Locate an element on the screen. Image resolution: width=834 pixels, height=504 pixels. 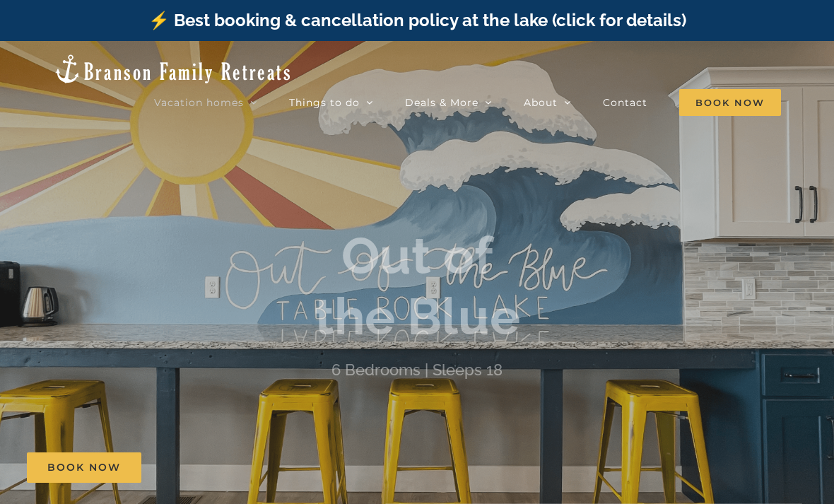
a: Things to do is located at coordinates (331, 103).